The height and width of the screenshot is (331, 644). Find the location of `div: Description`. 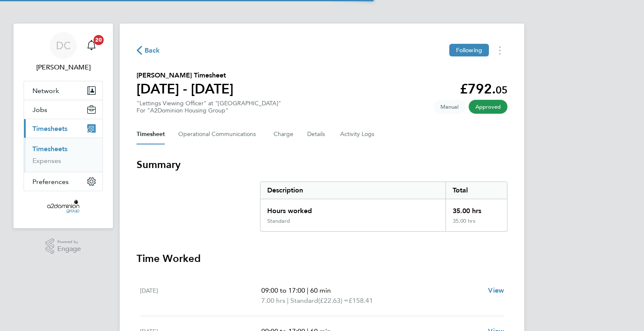

div: Description is located at coordinates (353, 190).